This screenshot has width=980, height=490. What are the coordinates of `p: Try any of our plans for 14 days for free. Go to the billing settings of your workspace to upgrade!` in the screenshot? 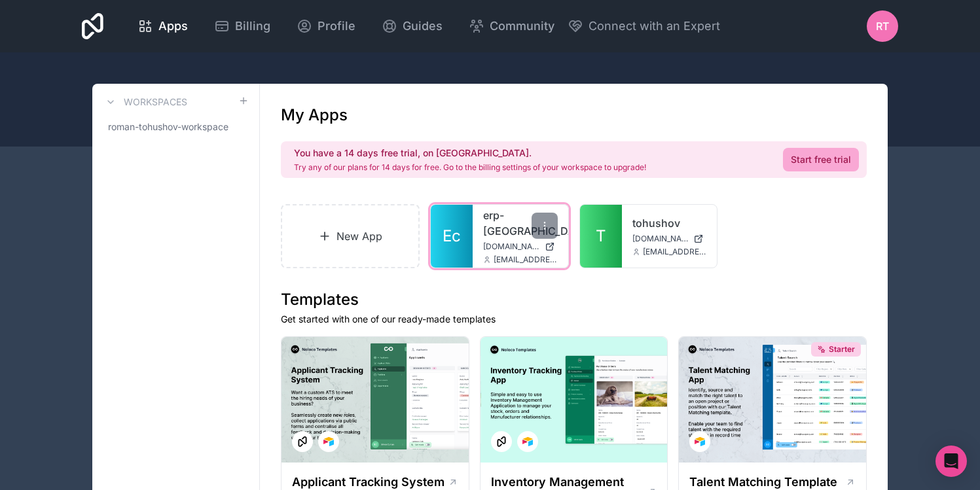 It's located at (470, 168).